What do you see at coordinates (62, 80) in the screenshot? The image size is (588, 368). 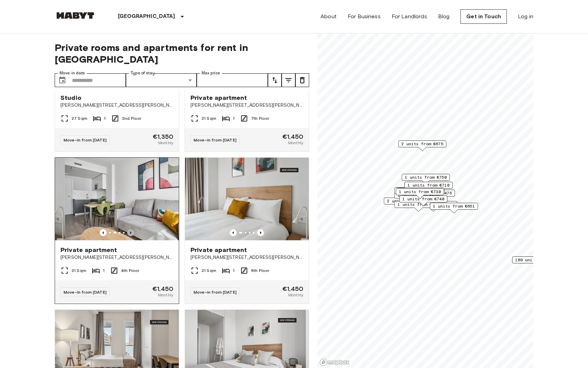 I see `button: Choose date` at bounding box center [62, 80].